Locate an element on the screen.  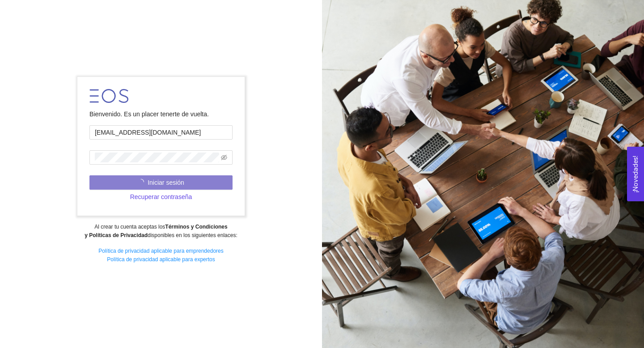
img: LOGO is located at coordinates (109, 96).